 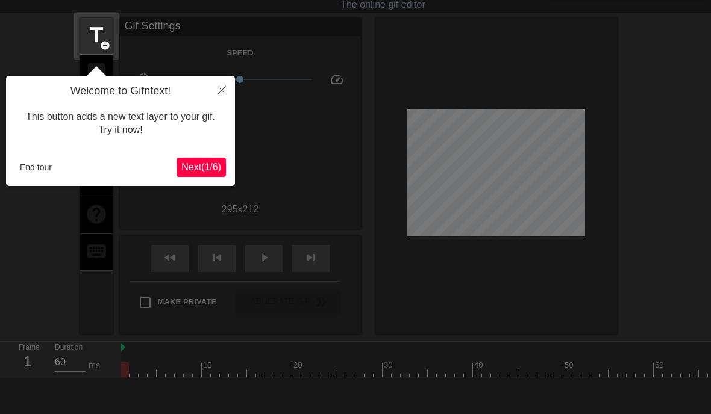 I want to click on button: Close, so click(x=222, y=90).